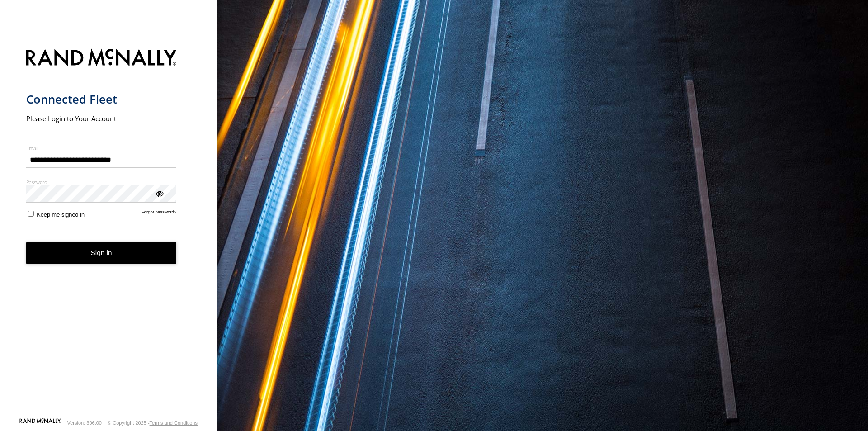 Image resolution: width=868 pixels, height=431 pixels. I want to click on a: Terms and Conditions, so click(174, 423).